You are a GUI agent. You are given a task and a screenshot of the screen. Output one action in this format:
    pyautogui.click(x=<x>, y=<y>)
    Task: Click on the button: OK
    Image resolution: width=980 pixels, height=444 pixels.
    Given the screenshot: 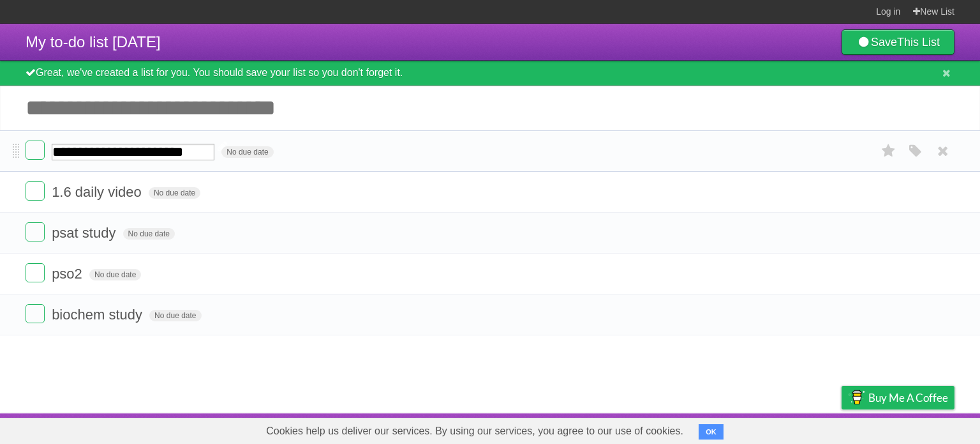 What is the action you would take?
    pyautogui.click(x=711, y=432)
    